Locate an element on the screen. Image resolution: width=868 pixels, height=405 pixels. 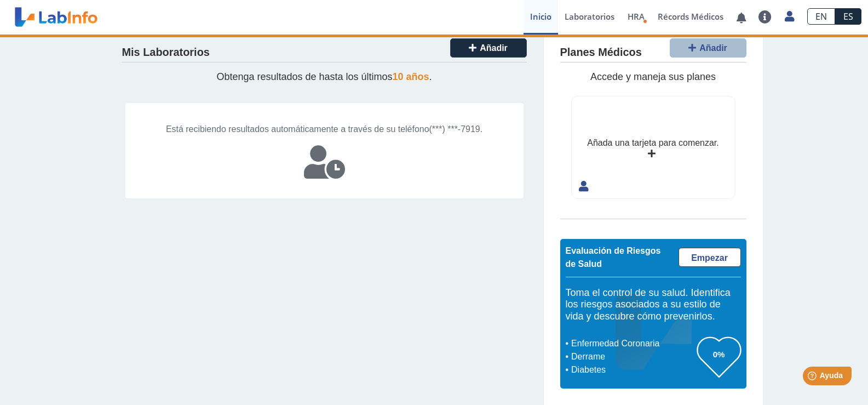
span: Está recibiendo resultados automáticamente a través de su teléfono is located at coordinates (297, 128).